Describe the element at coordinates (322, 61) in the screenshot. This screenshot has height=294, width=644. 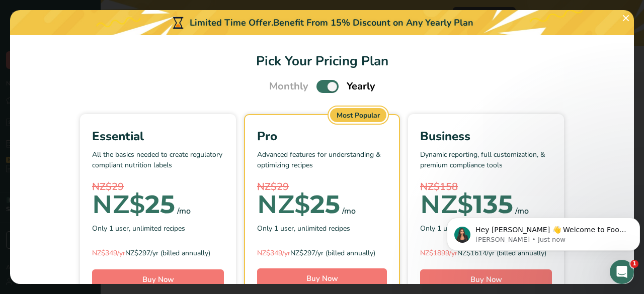
I see `h1: Pick Your Pricing Plan` at that location.